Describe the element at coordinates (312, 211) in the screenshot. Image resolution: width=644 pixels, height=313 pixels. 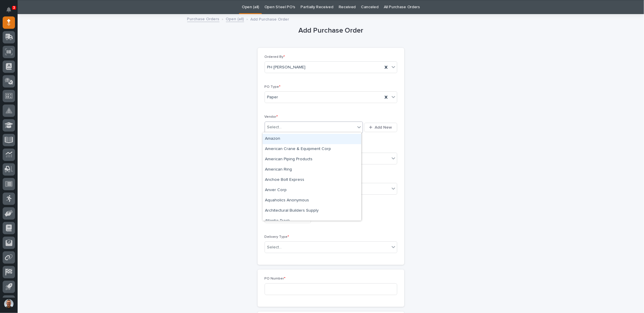
I see `div: Architectural Builders Supply` at that location.